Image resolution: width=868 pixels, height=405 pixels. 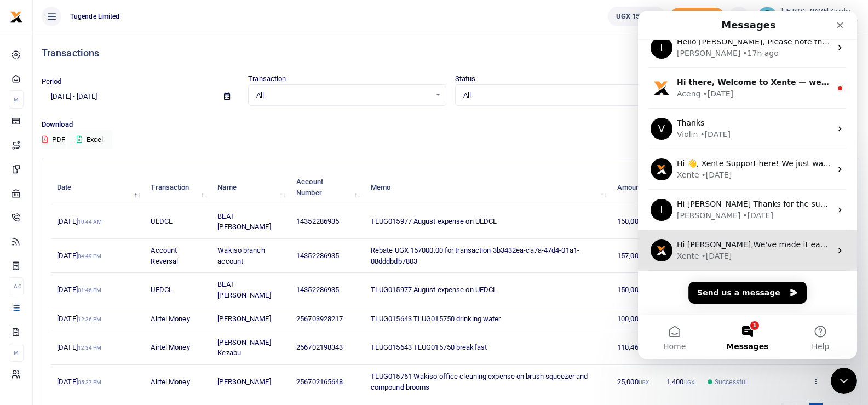 What do you see at coordinates (475, 255) in the screenshot?
I see `span: Rebate UGX 157000.00 for transaction 3b3432ea-ca7a-47d4-01a1-08dddbdb7803` at bounding box center [475, 255].